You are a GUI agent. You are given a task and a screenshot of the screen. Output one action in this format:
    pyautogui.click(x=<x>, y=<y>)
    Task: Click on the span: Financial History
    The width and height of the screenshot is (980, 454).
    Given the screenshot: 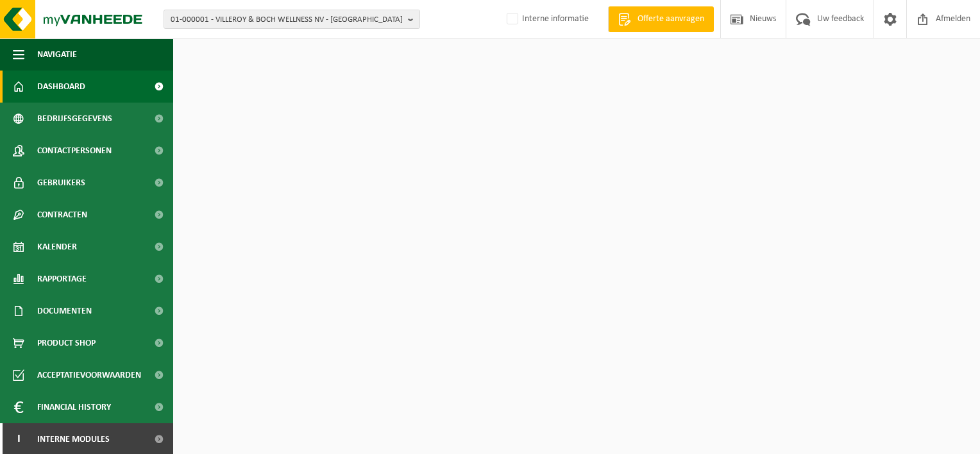 What is the action you would take?
    pyautogui.click(x=74, y=407)
    